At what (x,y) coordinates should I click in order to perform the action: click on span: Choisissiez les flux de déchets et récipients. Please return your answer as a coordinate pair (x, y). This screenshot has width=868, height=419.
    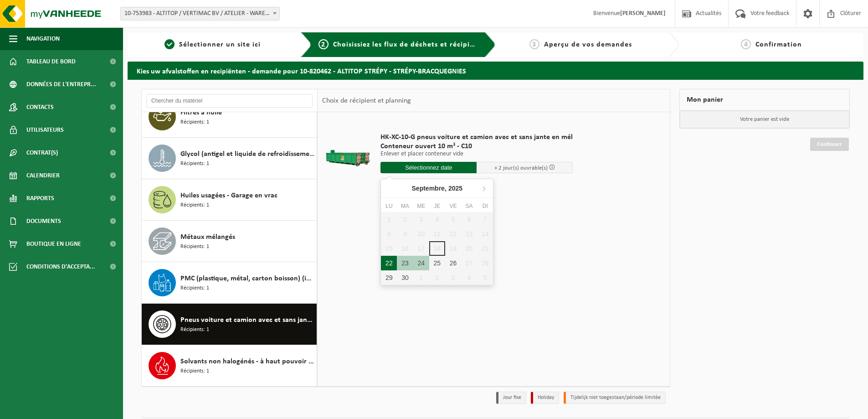
    Looking at the image, I should click on (409, 45).